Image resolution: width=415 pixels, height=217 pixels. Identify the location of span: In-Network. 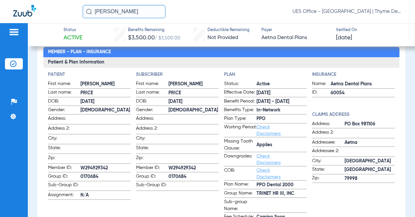
(281, 110).